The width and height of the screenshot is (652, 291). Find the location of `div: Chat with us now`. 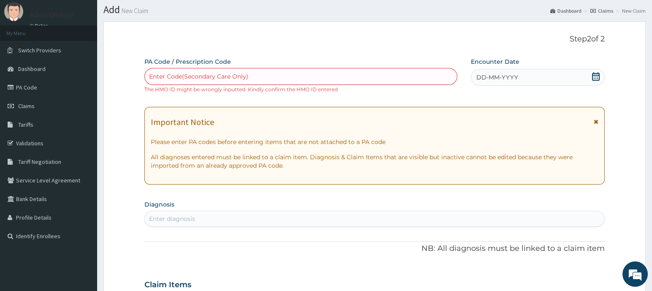

div: Chat with us now is located at coordinates (93, 53).